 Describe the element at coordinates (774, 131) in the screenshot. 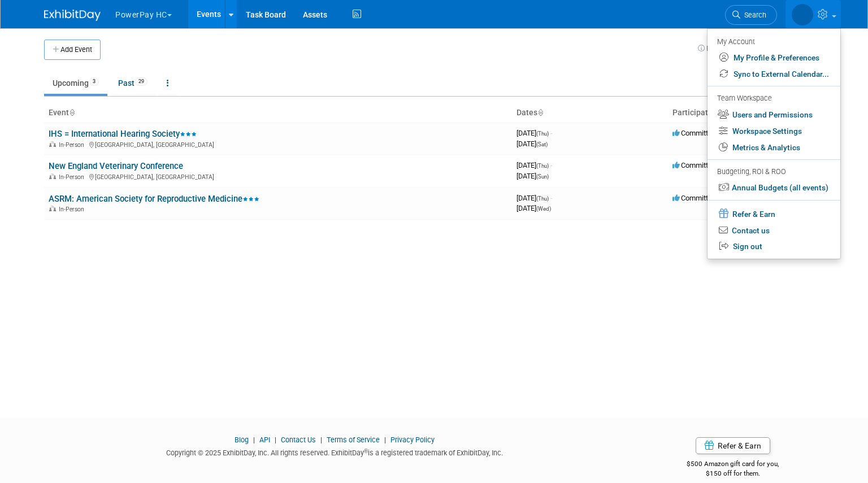

I see `a: Workspace Settings` at that location.